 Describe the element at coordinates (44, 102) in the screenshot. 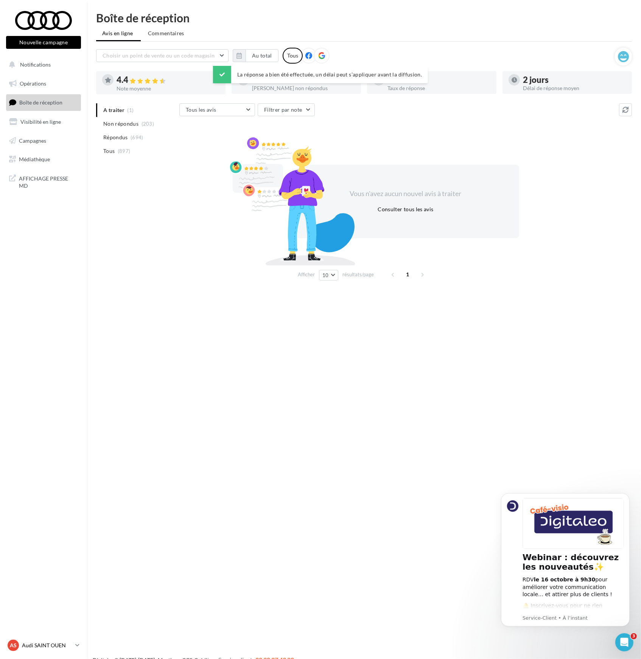

I see `a: Boîte de réception` at that location.